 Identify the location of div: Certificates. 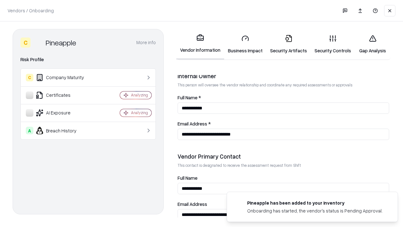
(63, 95).